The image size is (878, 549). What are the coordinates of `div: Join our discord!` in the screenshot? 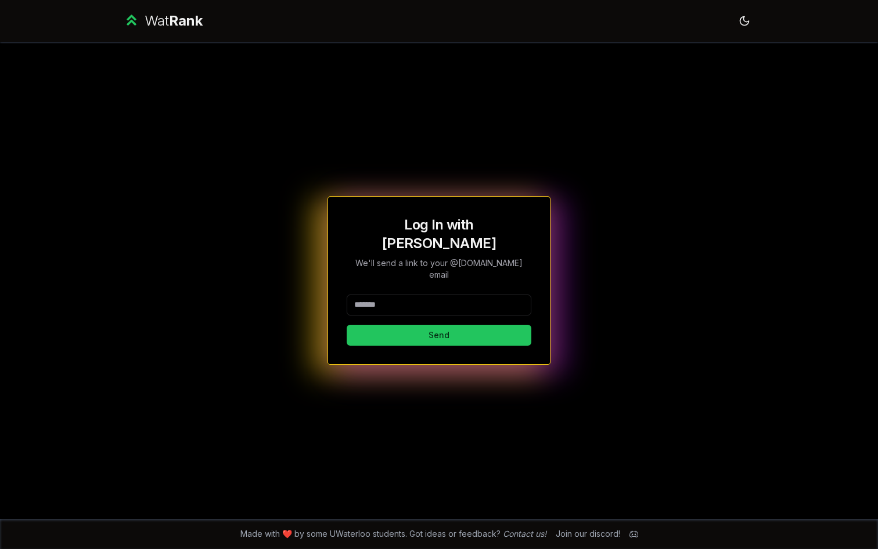 It's located at (588, 534).